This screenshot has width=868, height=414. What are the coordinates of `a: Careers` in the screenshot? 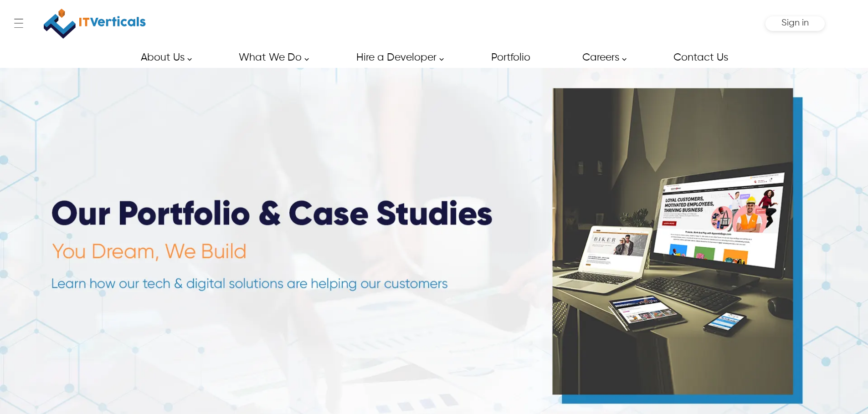 It's located at (602, 57).